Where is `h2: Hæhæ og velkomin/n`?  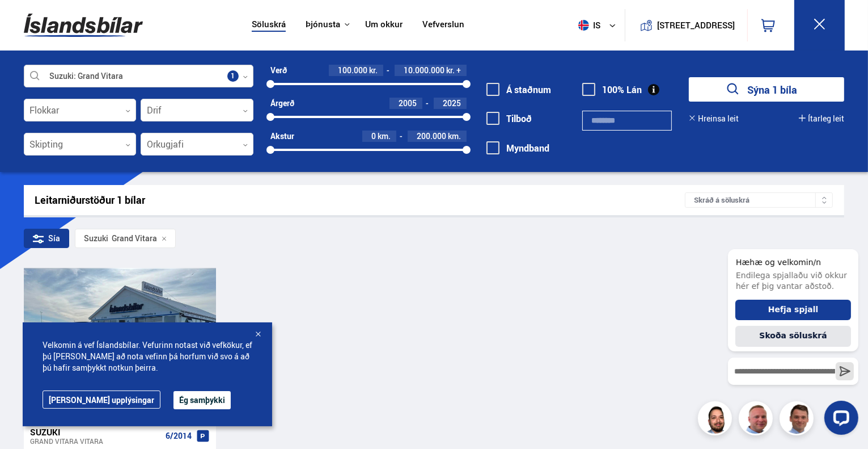
h2: Hæhæ og velkomin/n is located at coordinates (74, 34).